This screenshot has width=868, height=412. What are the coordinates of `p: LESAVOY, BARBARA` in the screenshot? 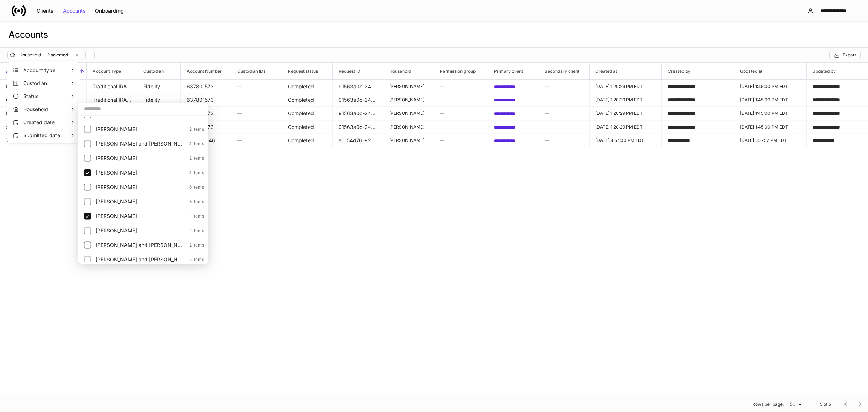 It's located at (140, 202).